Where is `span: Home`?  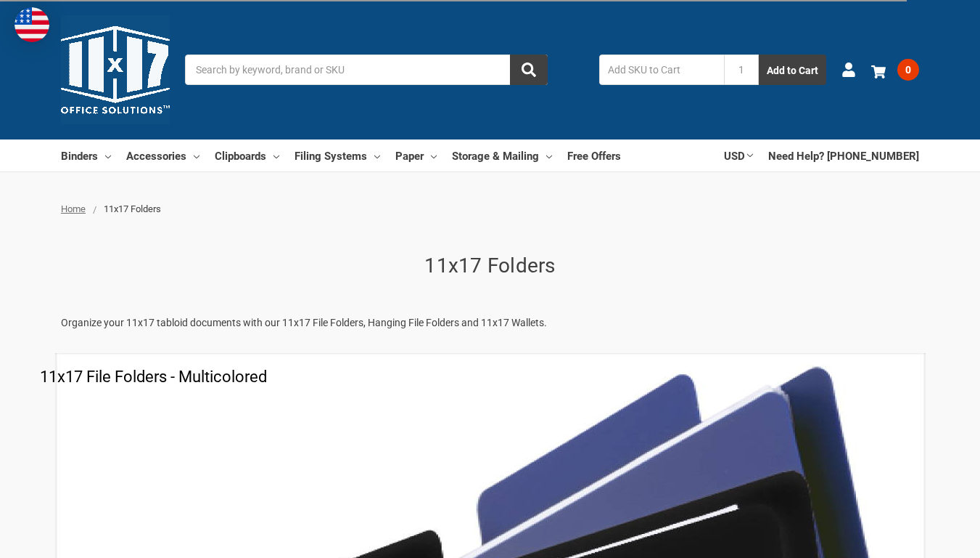 span: Home is located at coordinates (74, 208).